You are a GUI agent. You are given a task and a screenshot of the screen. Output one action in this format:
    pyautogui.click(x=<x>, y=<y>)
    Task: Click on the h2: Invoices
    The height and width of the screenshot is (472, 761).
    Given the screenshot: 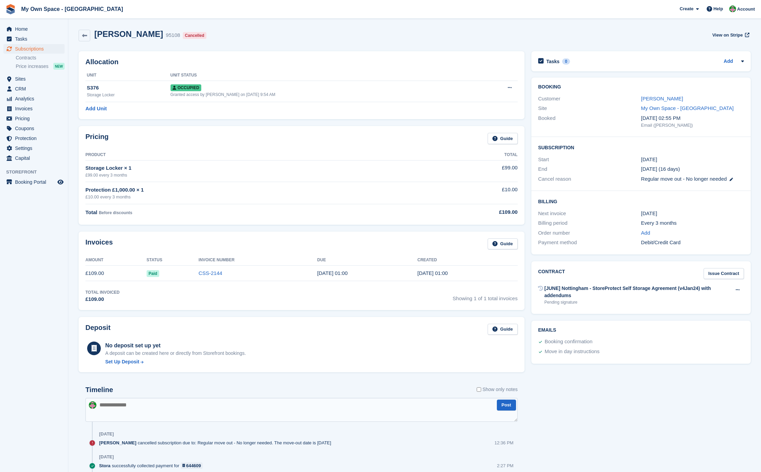 What is the action you would take?
    pyautogui.click(x=99, y=244)
    